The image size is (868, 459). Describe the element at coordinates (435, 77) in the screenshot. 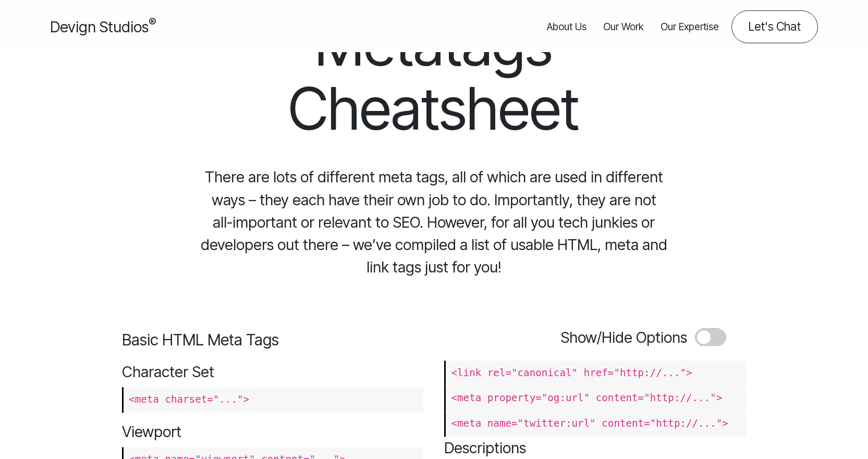

I see `h1: Metatags Cheatsheet` at that location.